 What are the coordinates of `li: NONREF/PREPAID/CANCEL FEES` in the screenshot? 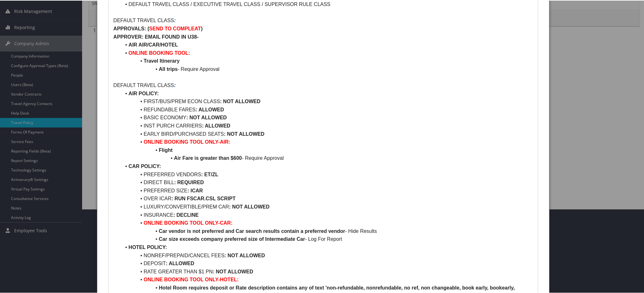 It's located at (327, 255).